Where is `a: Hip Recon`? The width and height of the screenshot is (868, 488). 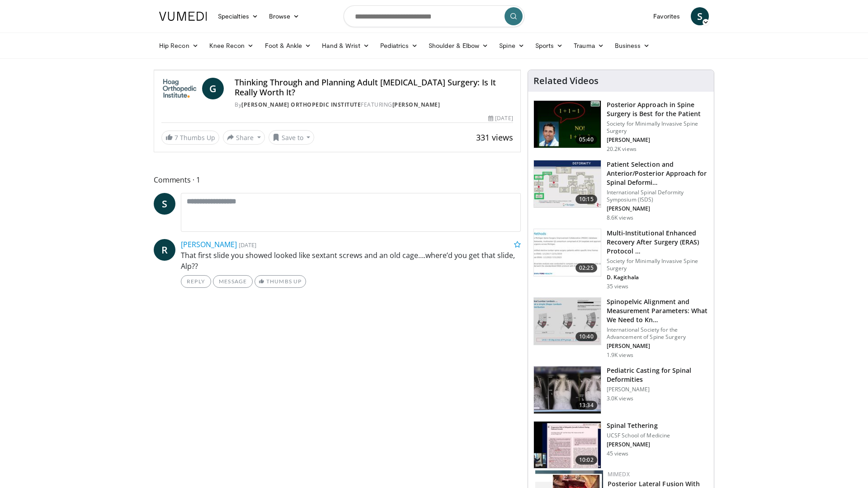
a: Hip Recon is located at coordinates (179, 45).